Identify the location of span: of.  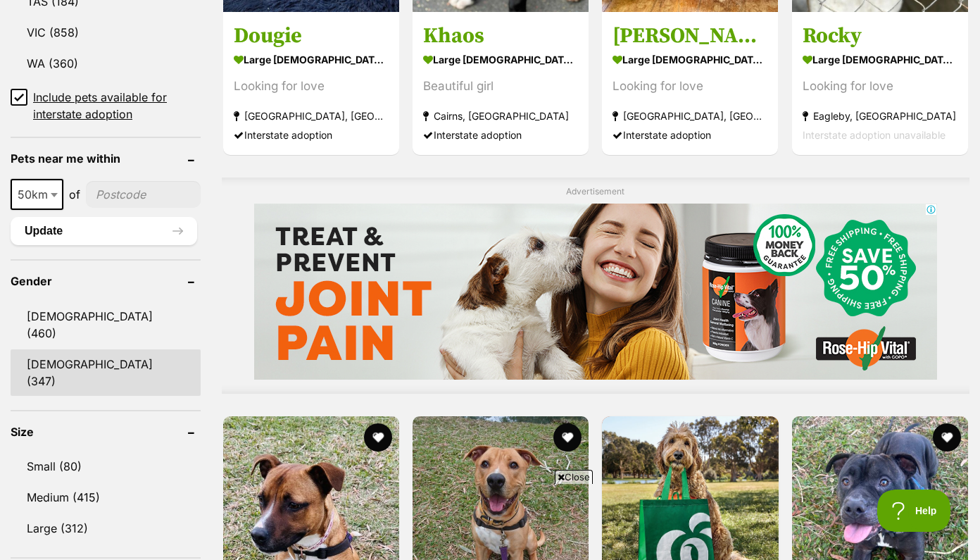
(75, 195).